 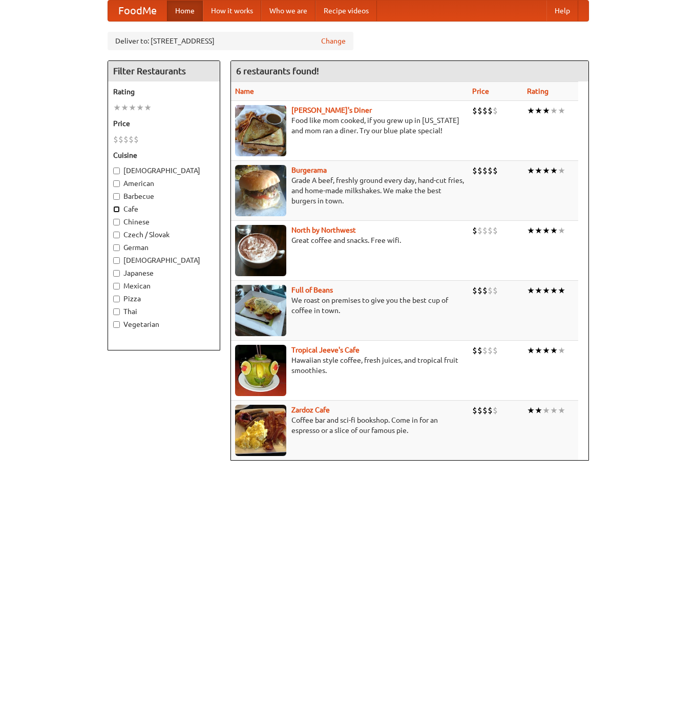 What do you see at coordinates (261, 370) in the screenshot?
I see `img: jeeves.jpg` at bounding box center [261, 370].